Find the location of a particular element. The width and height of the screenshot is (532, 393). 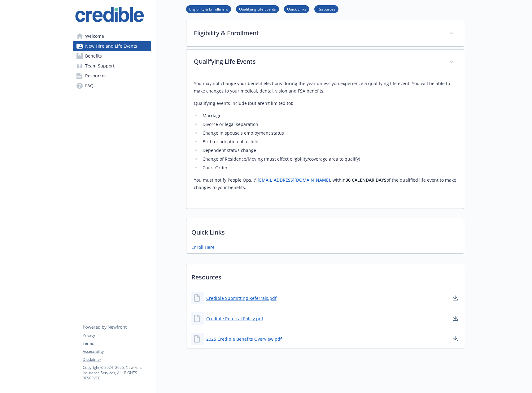

span: Welcome is located at coordinates (95, 36).